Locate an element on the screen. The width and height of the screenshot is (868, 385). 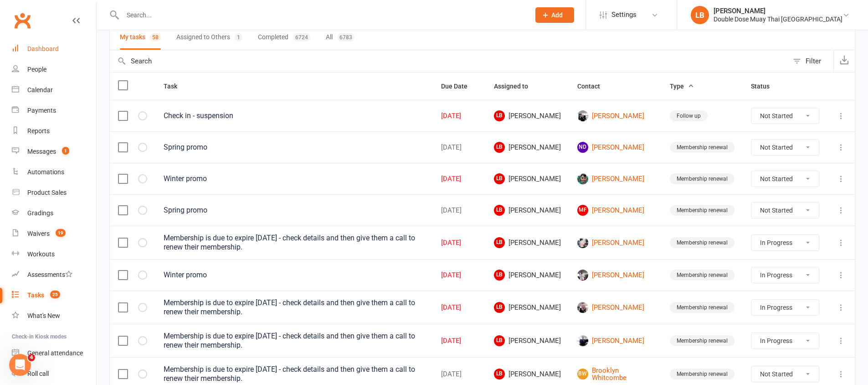
div: General attendance is located at coordinates (55, 353).